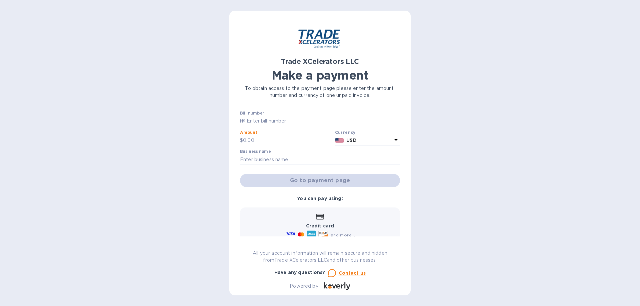  Describe the element at coordinates (243, 121) in the screenshot. I see `p: №` at that location.